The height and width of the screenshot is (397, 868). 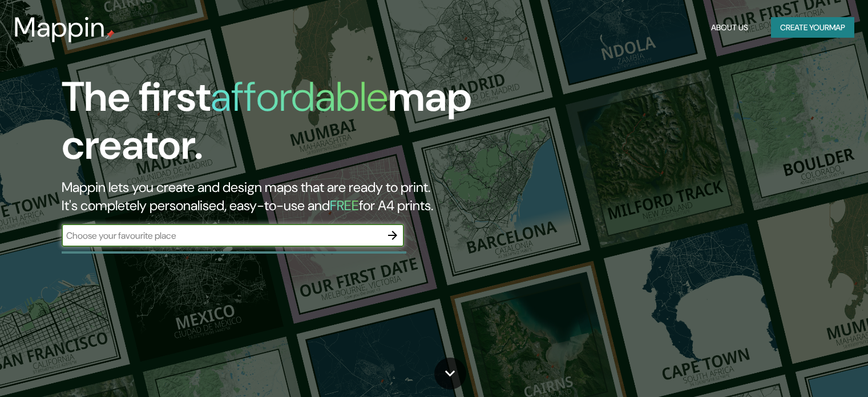 What do you see at coordinates (278, 196) in the screenshot?
I see `h2: Mappin lets you create and design maps that are ready to print. It's completely personalised, eas...` at bounding box center [278, 196].